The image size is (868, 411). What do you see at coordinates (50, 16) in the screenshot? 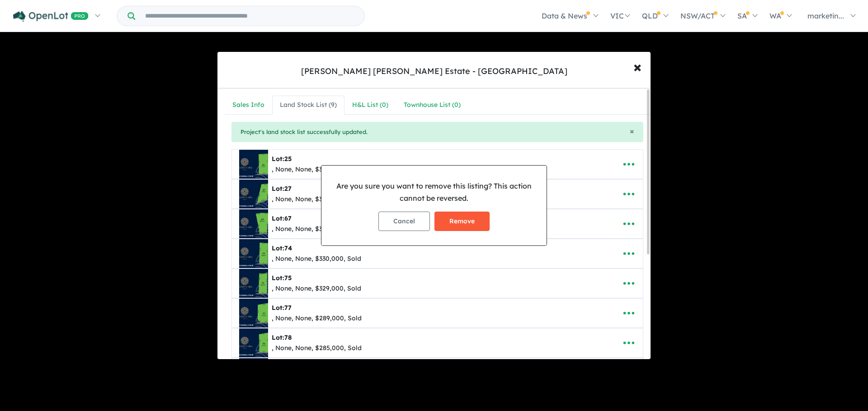
I see `img: Openlot PRO Logo White` at bounding box center [50, 16].